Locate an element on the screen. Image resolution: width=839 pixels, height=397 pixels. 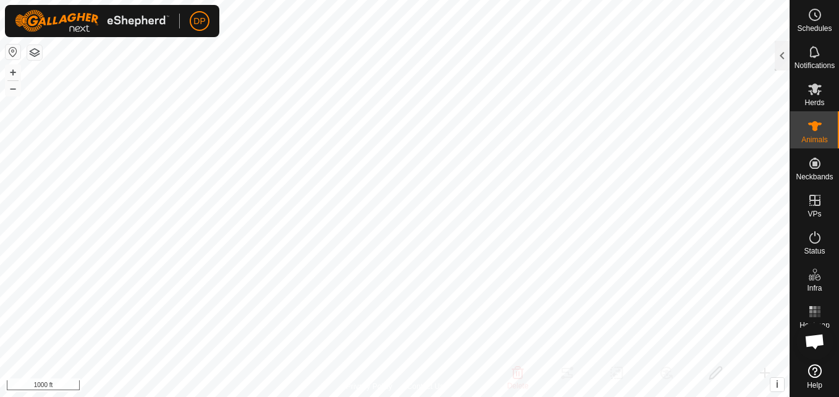
button: Reset Map is located at coordinates (13, 52).